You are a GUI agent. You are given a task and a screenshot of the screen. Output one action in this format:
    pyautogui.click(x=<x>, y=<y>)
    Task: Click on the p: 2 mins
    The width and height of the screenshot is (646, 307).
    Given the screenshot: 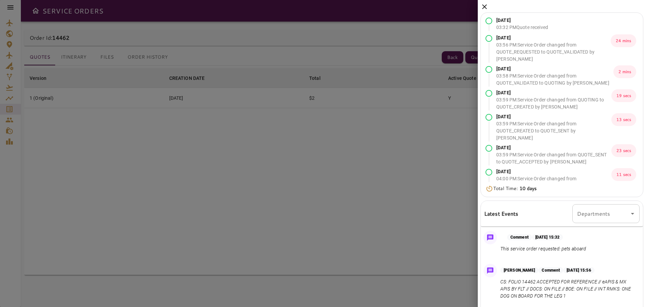 What is the action you would take?
    pyautogui.click(x=625, y=72)
    